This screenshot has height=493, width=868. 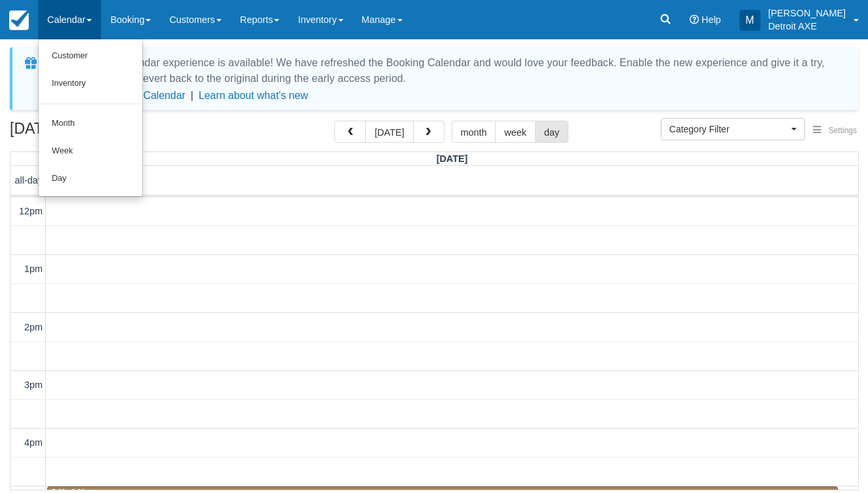 I want to click on a: Learn about what's new, so click(x=253, y=95).